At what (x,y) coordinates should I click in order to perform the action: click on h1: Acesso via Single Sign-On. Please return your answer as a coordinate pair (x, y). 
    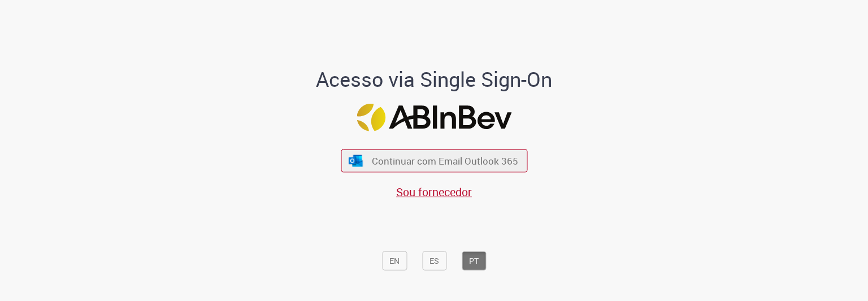
    Looking at the image, I should click on (434, 79).